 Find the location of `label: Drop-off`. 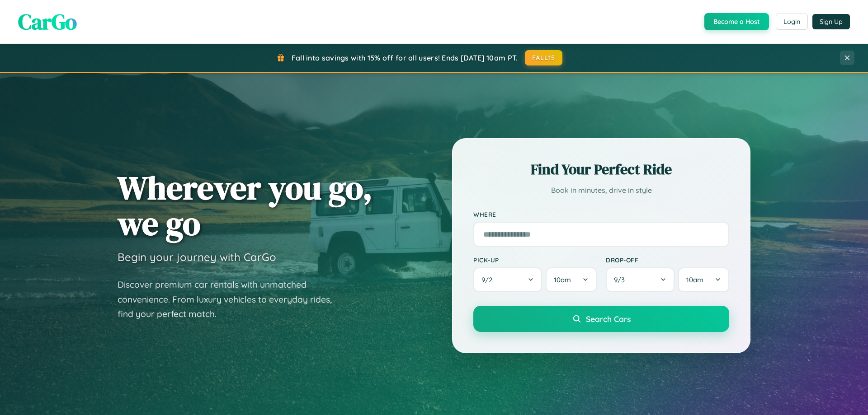

label: Drop-off is located at coordinates (667, 260).